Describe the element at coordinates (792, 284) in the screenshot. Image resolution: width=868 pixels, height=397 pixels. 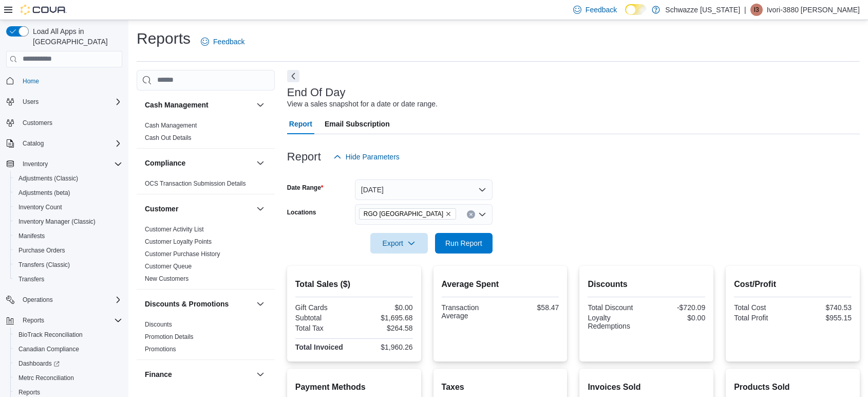
I see `h2: Cost/Profit` at that location.